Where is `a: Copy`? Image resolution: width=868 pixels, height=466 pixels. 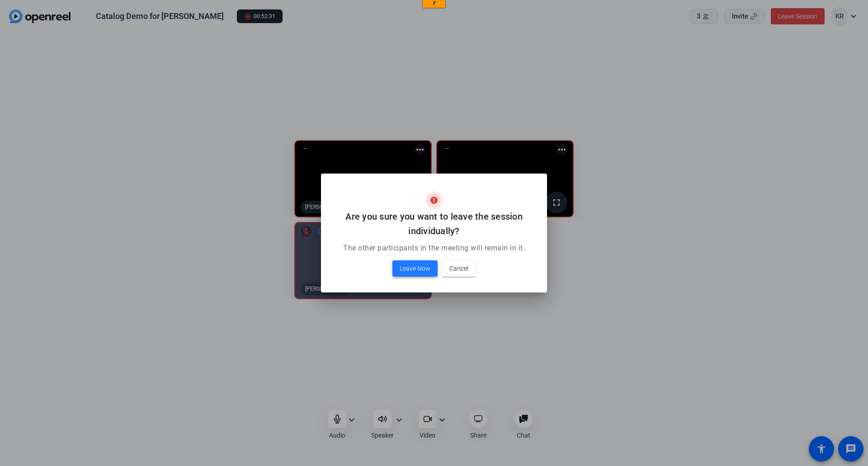
a: Copy is located at coordinates (152, 12).